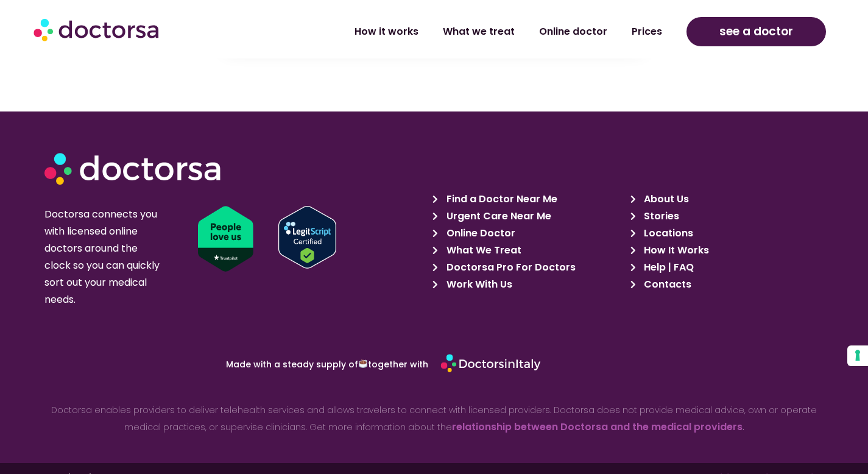  I want to click on span: Urgent Care Near Me, so click(497, 217).